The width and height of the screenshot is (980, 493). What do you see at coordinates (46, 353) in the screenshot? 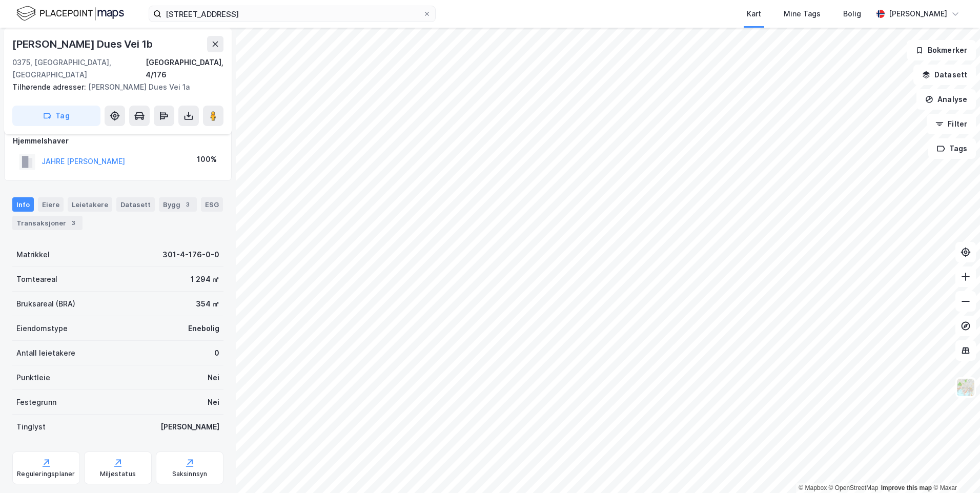
I see `div: Antall leietakere` at bounding box center [46, 353].